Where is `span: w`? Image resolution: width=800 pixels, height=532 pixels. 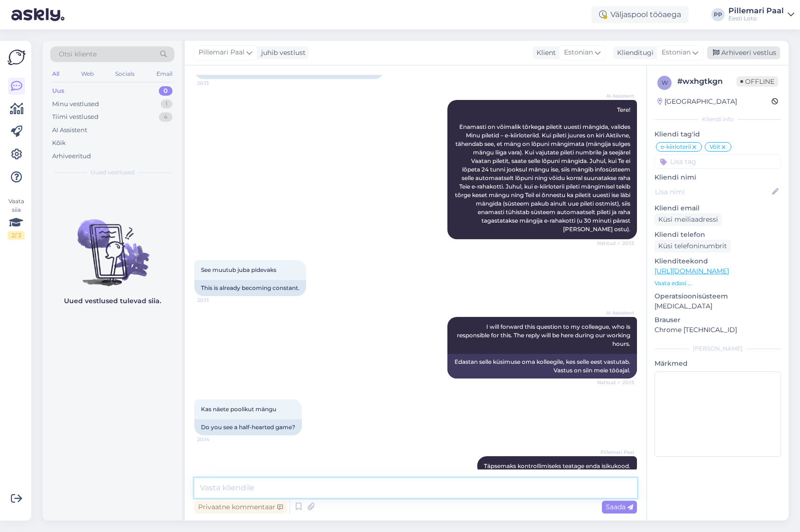
span: w is located at coordinates (664, 82).